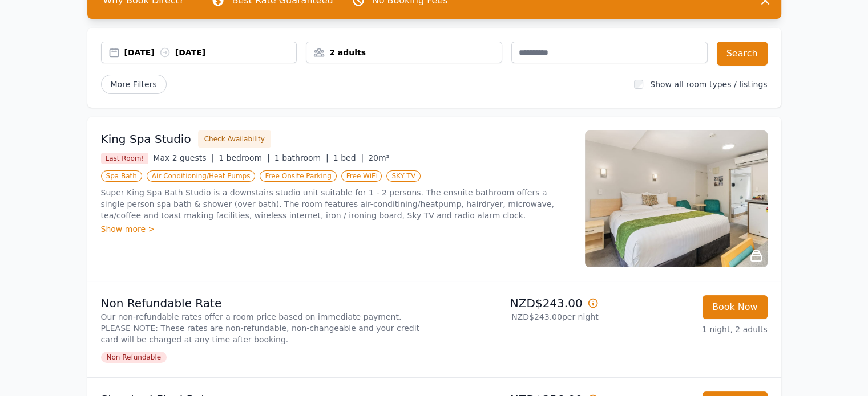  What do you see at coordinates (404, 176) in the screenshot?
I see `span: SKY TV` at bounding box center [404, 176].